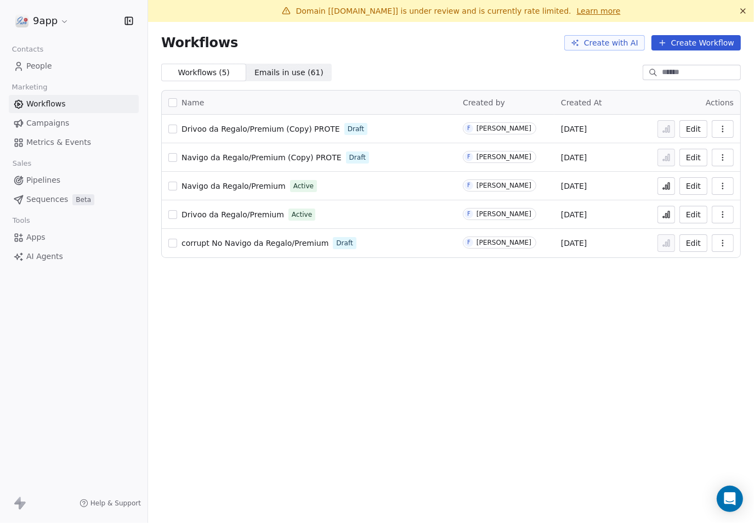 The height and width of the screenshot is (523, 754). I want to click on span: Apps, so click(36, 237).